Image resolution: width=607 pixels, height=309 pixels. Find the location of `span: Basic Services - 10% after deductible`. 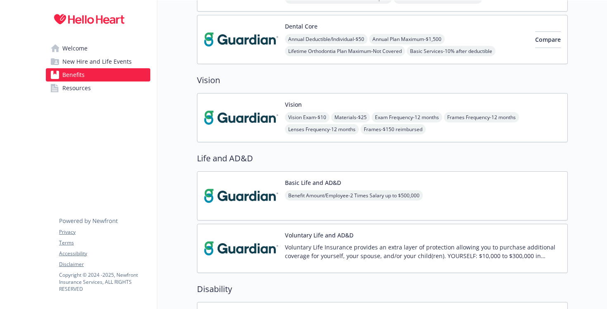

span: Basic Services - 10% after deductible is located at coordinates (451, 51).